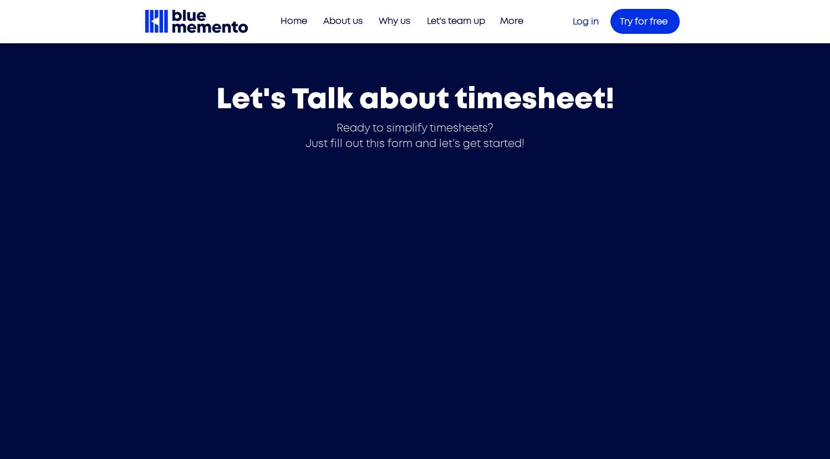  I want to click on span: Ready to simplify timesheets? Just fill out this form and let’s get started!, so click(415, 136).